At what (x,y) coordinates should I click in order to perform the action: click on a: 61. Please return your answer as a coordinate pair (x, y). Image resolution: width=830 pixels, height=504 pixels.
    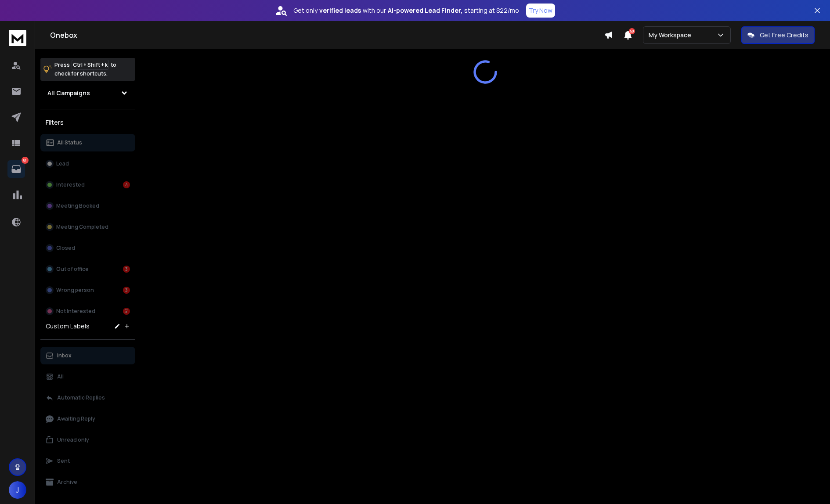
    Looking at the image, I should click on (16, 169).